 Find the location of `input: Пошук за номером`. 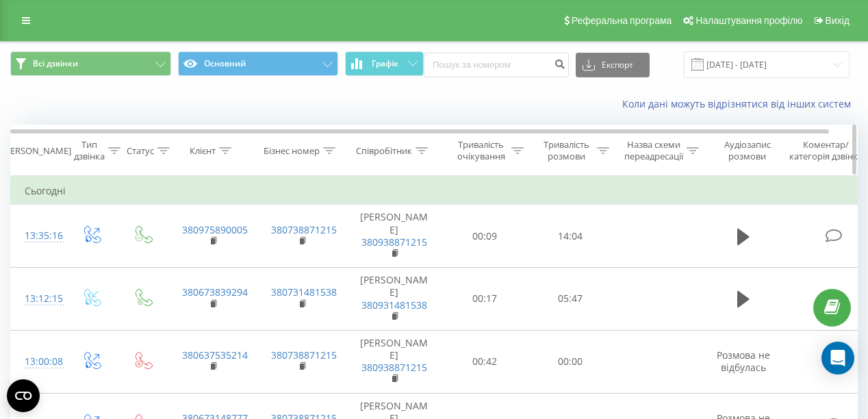

input: Пошук за номером is located at coordinates (496, 65).